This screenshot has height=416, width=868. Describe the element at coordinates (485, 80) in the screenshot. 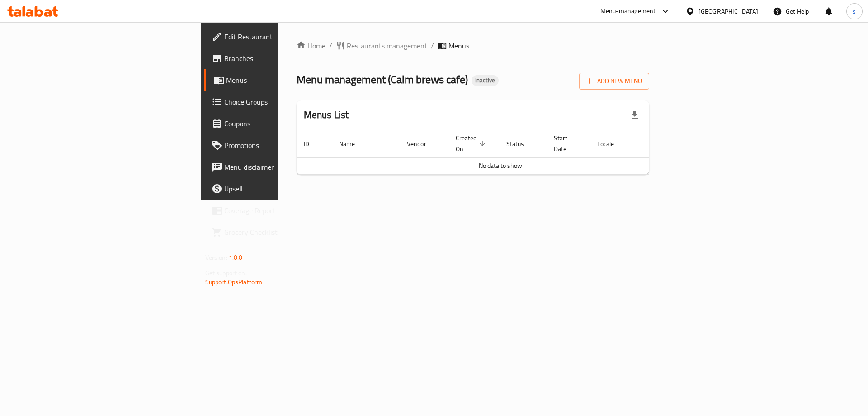

I see `div: Inactive` at that location.